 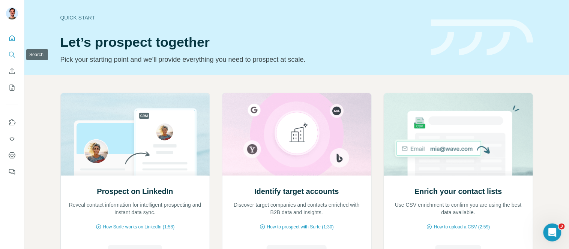 What do you see at coordinates (12, 55) in the screenshot?
I see `button: Search` at bounding box center [12, 55].